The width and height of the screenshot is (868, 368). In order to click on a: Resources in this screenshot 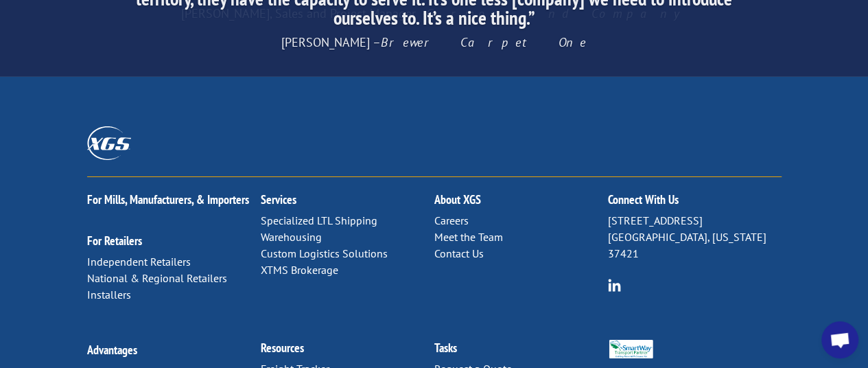, I will do `click(282, 347)`.